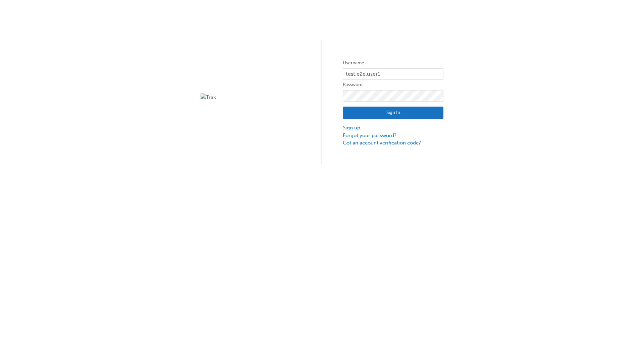 Image resolution: width=644 pixels, height=362 pixels. What do you see at coordinates (393, 128) in the screenshot?
I see `a: Sign up` at bounding box center [393, 128].